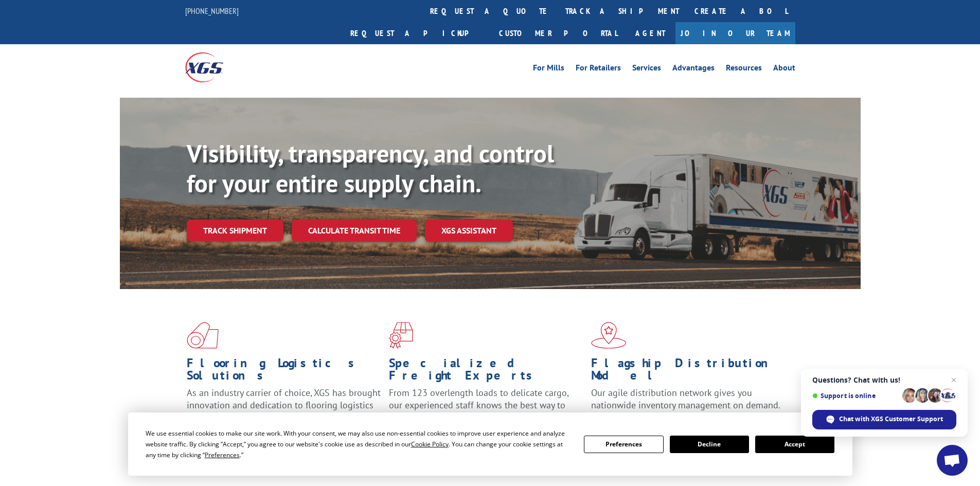  Describe the element at coordinates (370, 168) in the screenshot. I see `b: Visibility, transparency, and control for your entire supply chain.` at that location.